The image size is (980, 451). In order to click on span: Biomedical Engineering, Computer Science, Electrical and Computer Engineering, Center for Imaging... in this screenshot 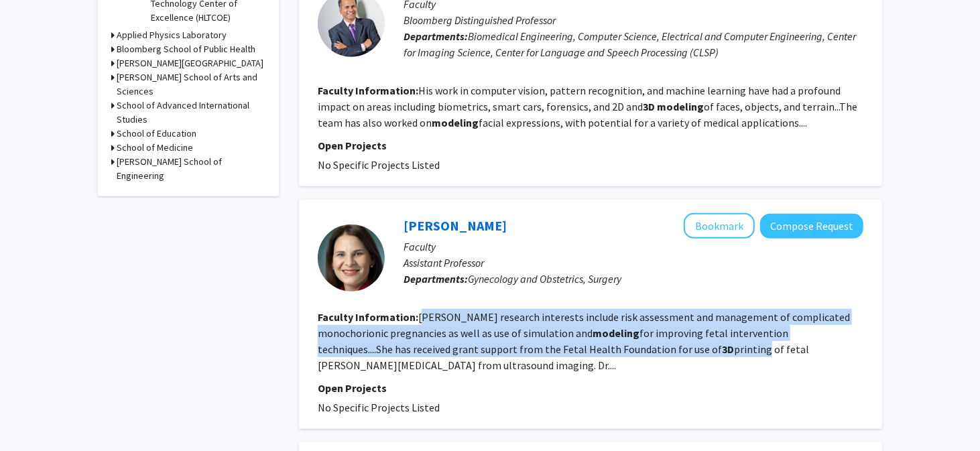, I will do `click(629, 44)`.